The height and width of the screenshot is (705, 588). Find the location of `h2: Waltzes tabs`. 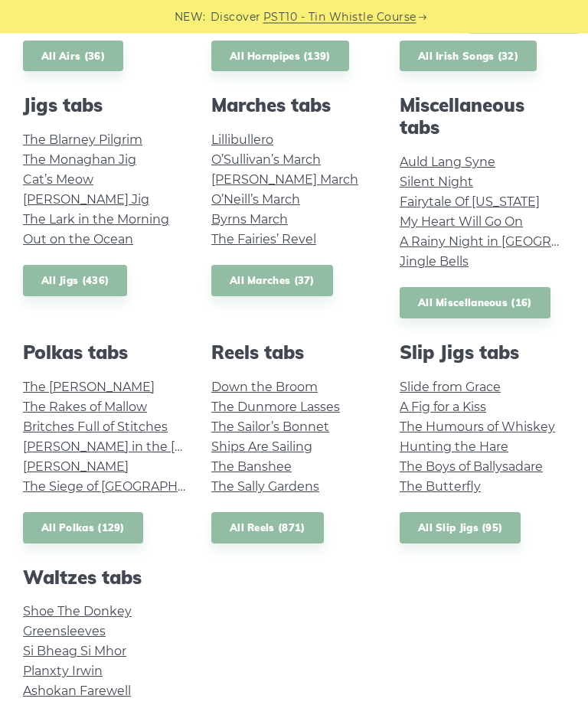

h2: Waltzes tabs is located at coordinates (105, 578).